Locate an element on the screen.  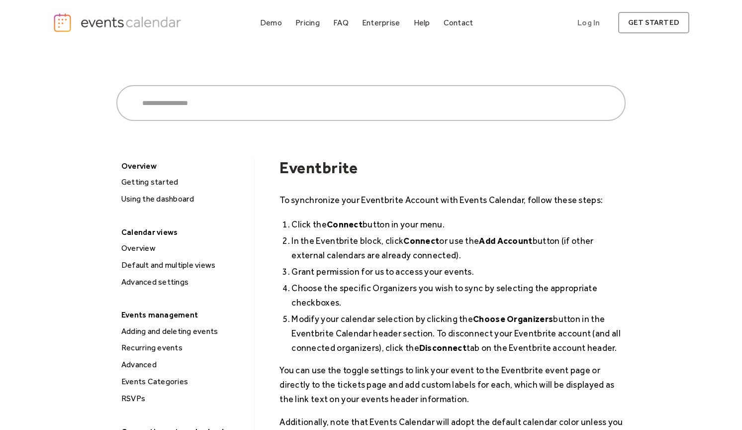
div: Advanced is located at coordinates (184, 364).